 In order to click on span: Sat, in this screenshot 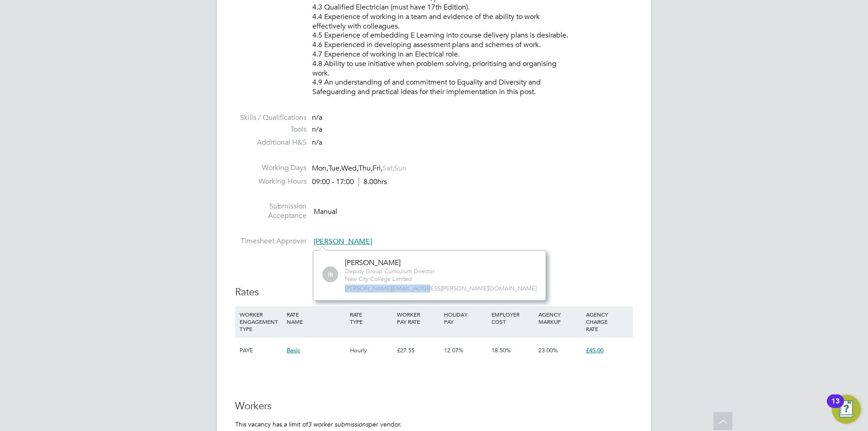, I will do `click(388, 168)`.